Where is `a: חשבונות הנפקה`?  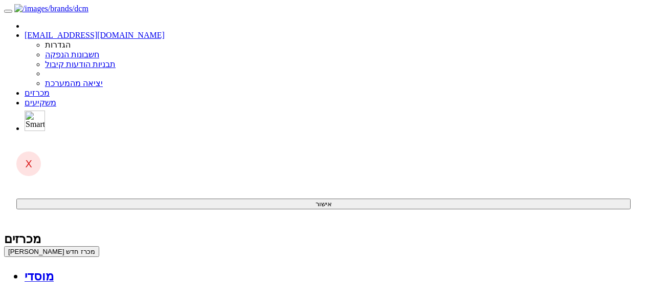
a: חשבונות הנפקה is located at coordinates (72, 54).